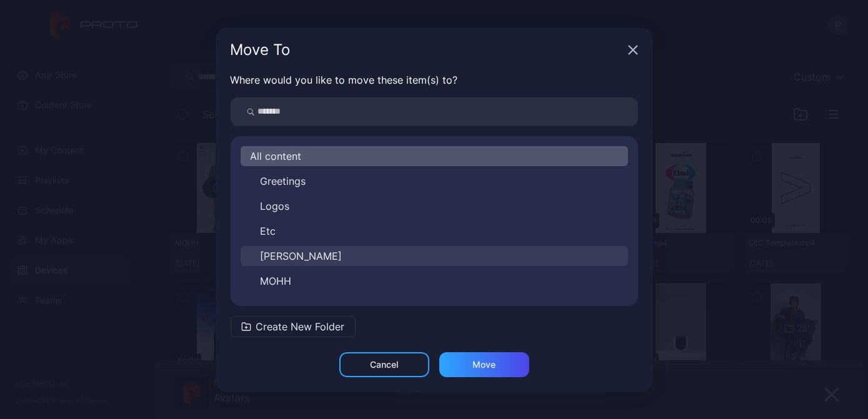 This screenshot has width=868, height=419. What do you see at coordinates (484, 365) in the screenshot?
I see `div: Move` at bounding box center [484, 365].